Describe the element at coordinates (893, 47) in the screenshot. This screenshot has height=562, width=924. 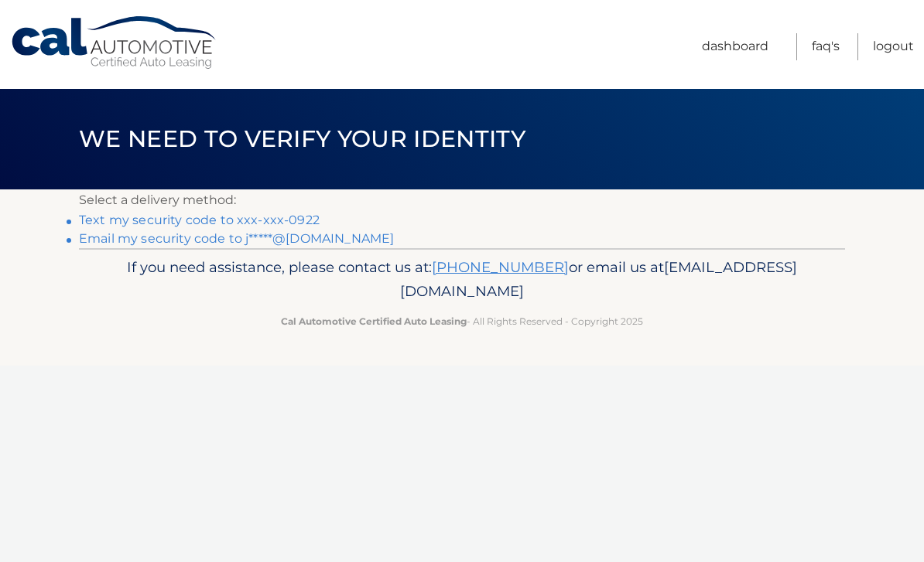
I see `a: Logout` at that location.